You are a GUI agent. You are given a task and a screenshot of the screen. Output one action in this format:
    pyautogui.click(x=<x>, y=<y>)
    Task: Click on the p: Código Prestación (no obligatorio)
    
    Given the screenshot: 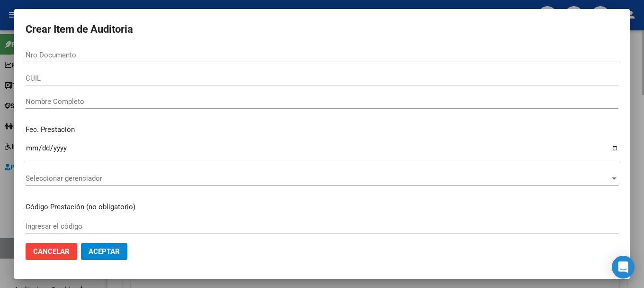 What is the action you would take?
    pyautogui.click(x=322, y=207)
    